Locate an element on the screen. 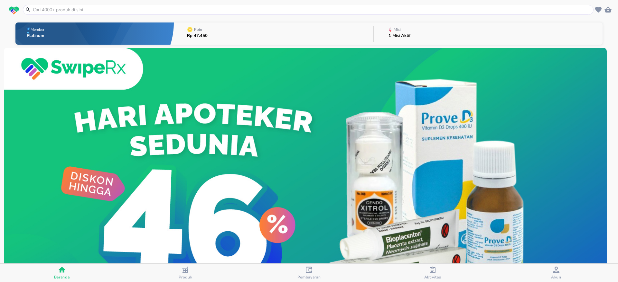 The height and width of the screenshot is (282, 618). p: 1 Misi Aktif is located at coordinates (399, 36).